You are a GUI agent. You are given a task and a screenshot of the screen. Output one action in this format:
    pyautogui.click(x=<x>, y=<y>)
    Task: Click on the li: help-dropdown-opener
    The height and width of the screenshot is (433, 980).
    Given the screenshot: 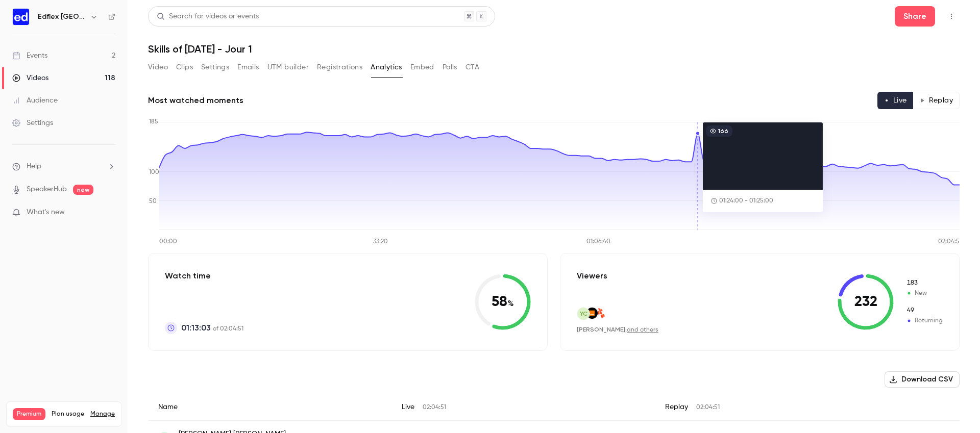 What is the action you would take?
    pyautogui.click(x=64, y=166)
    